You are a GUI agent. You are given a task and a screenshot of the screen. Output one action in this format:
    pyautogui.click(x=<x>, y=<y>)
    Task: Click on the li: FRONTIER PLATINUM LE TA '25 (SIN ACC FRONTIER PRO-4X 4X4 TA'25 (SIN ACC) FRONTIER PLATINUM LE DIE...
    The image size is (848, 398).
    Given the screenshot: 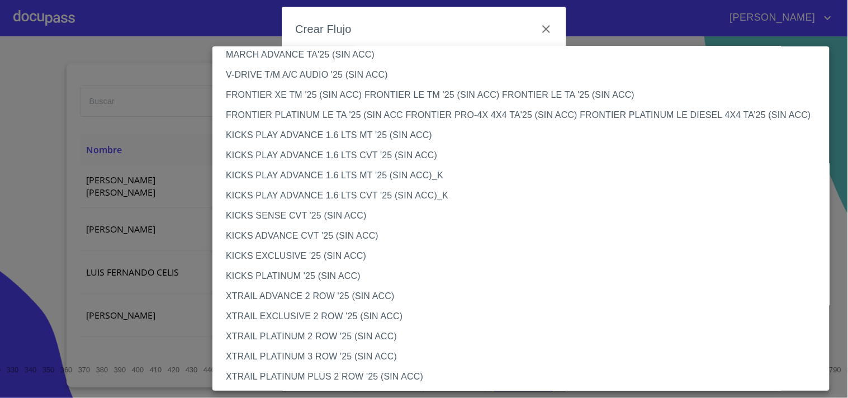 What is the action you would take?
    pyautogui.click(x=525, y=115)
    